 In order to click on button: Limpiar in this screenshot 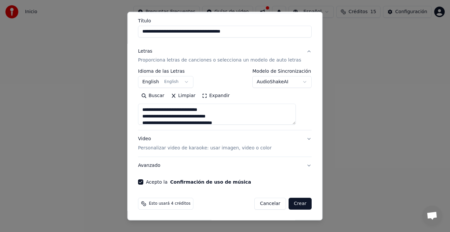, I will do `click(183, 96)`.